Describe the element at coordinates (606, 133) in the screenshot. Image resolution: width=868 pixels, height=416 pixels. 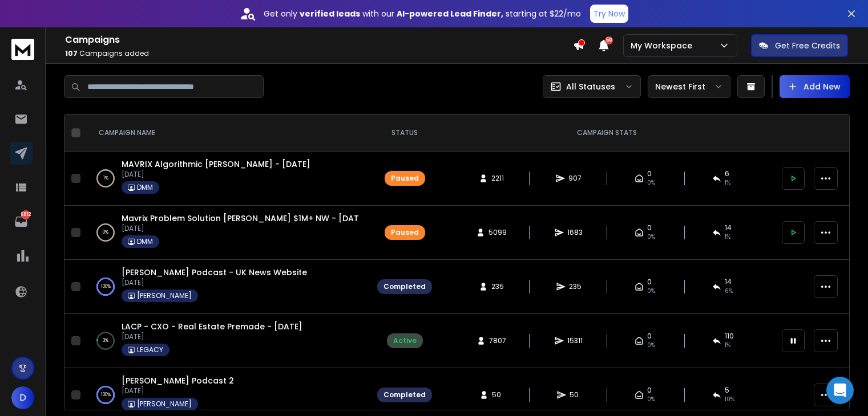
I see `th: CAMPAIGN STATS` at that location.